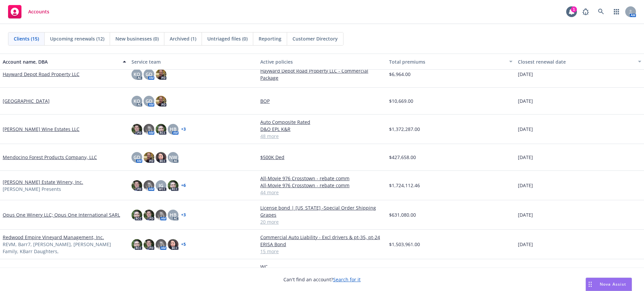  What do you see at coordinates (322, 157) in the screenshot?
I see `a: $500K Ded` at bounding box center [322, 157].